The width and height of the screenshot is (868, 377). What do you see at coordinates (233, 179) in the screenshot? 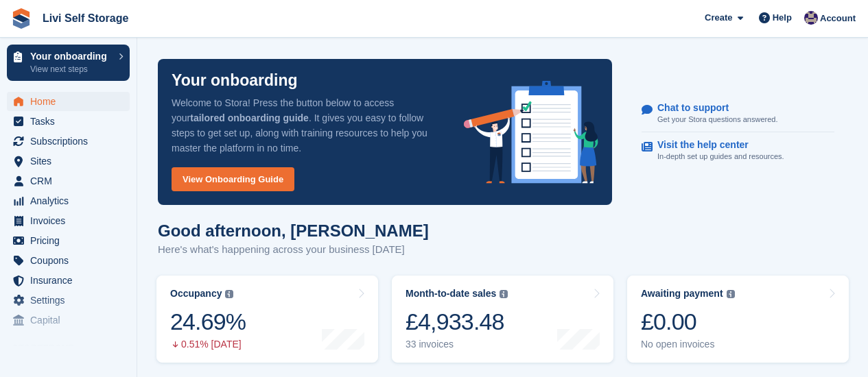
I see `a: View Onboarding Guide` at bounding box center [233, 179].